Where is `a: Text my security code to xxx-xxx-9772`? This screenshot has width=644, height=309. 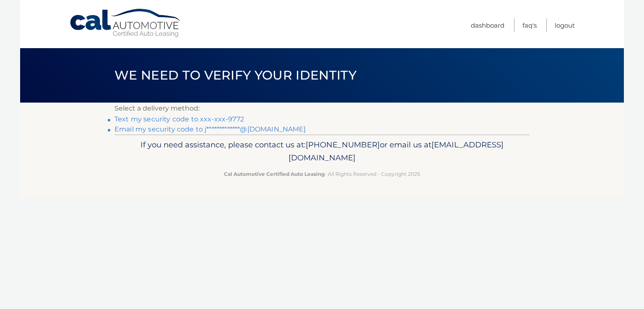
a: Text my security code to xxx-xxx-9772 is located at coordinates (179, 119).